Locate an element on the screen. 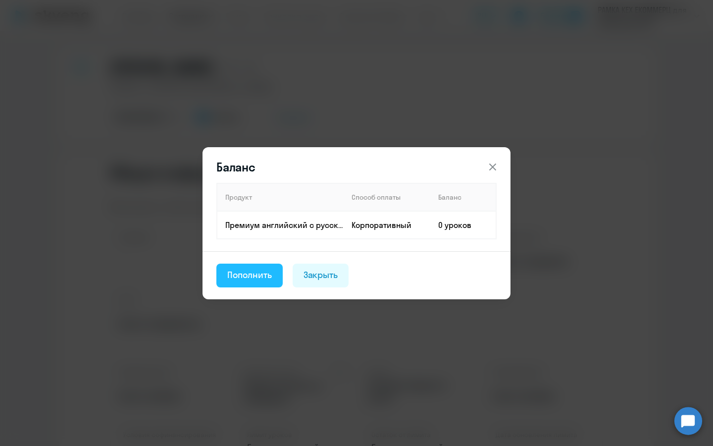 Image resolution: width=713 pixels, height=446 pixels. th: Продукт is located at coordinates (280, 197).